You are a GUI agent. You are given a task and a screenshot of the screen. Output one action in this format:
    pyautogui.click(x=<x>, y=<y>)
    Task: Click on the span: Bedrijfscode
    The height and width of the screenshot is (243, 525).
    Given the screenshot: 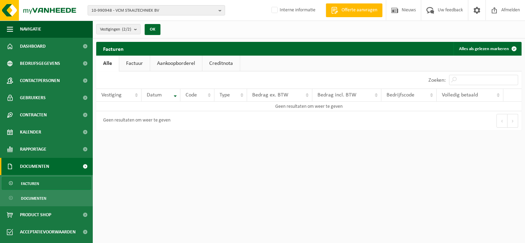 What is the action you would take?
    pyautogui.click(x=400, y=95)
    